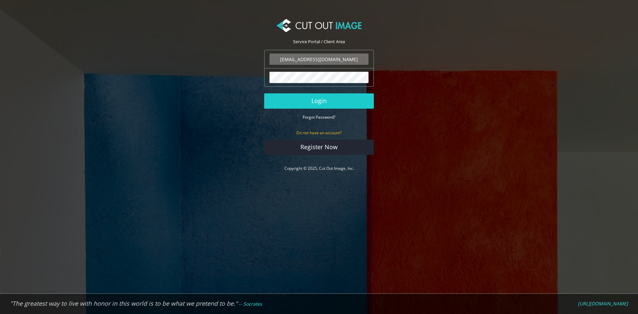 This screenshot has width=638, height=314. What do you see at coordinates (319, 59) in the screenshot?
I see `input: Email Address` at bounding box center [319, 59].